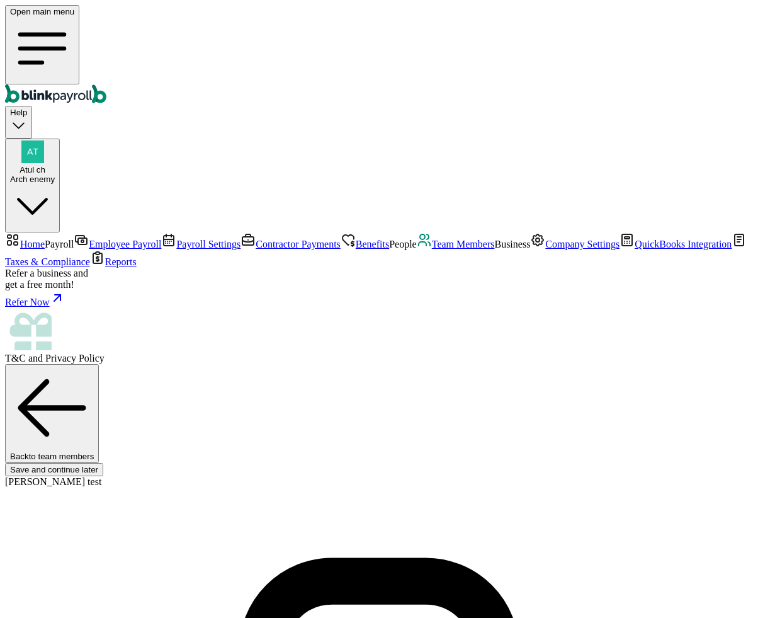 Image resolution: width=758 pixels, height=618 pixels. I want to click on span: Employee Payroll, so click(125, 244).